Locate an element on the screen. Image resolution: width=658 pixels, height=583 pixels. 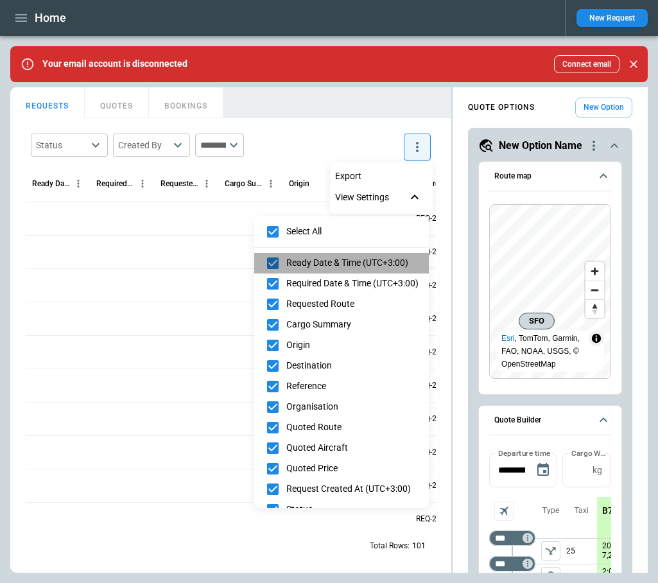
span: Quoted Route is located at coordinates (352, 427).